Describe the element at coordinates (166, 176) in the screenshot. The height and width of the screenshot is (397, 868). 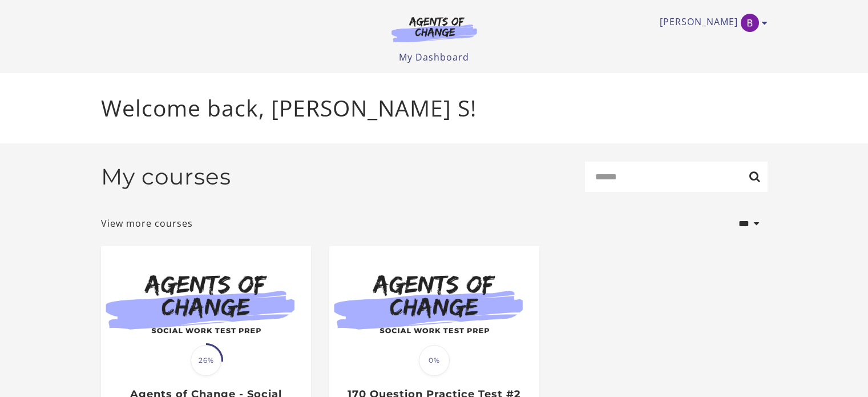
I see `h2: My courses` at that location.